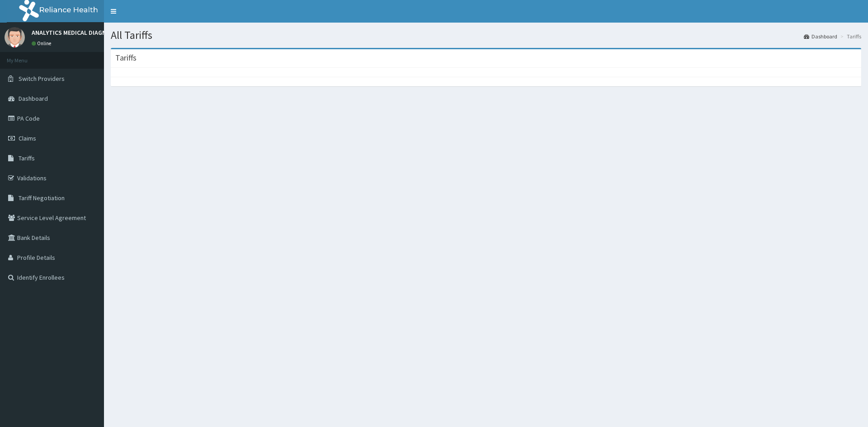  What do you see at coordinates (126, 58) in the screenshot?
I see `h3: Tariffs` at bounding box center [126, 58].